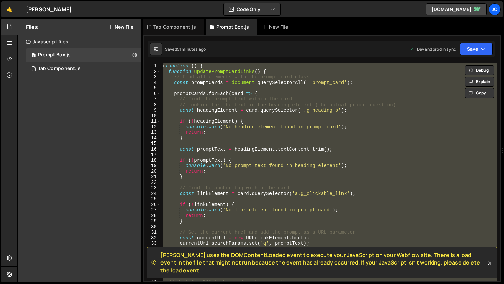 The height and width of the screenshot is (284, 504). What do you see at coordinates (152, 144) in the screenshot?
I see `div: 15` at bounding box center [152, 144].